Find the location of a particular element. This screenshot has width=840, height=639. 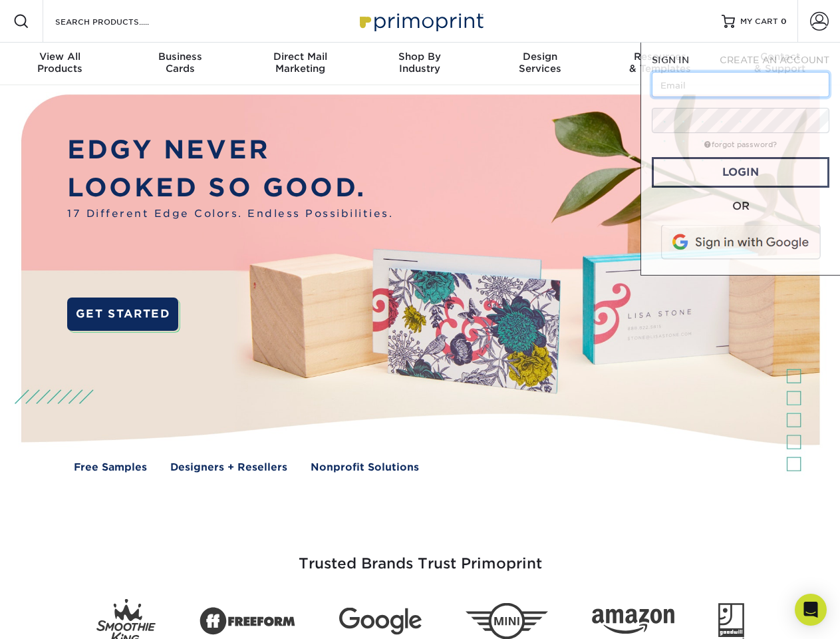

a: Nonprofit Solutions is located at coordinates (364, 467).